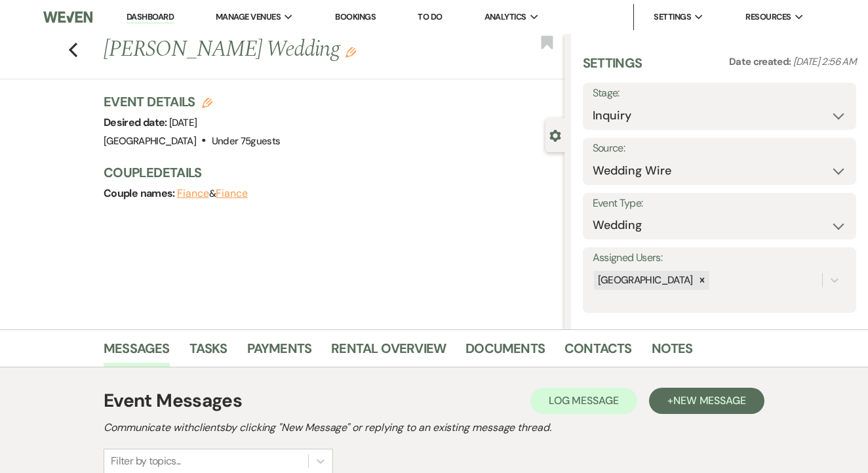 The height and width of the screenshot is (473, 868). I want to click on span: Resources, so click(767, 17).